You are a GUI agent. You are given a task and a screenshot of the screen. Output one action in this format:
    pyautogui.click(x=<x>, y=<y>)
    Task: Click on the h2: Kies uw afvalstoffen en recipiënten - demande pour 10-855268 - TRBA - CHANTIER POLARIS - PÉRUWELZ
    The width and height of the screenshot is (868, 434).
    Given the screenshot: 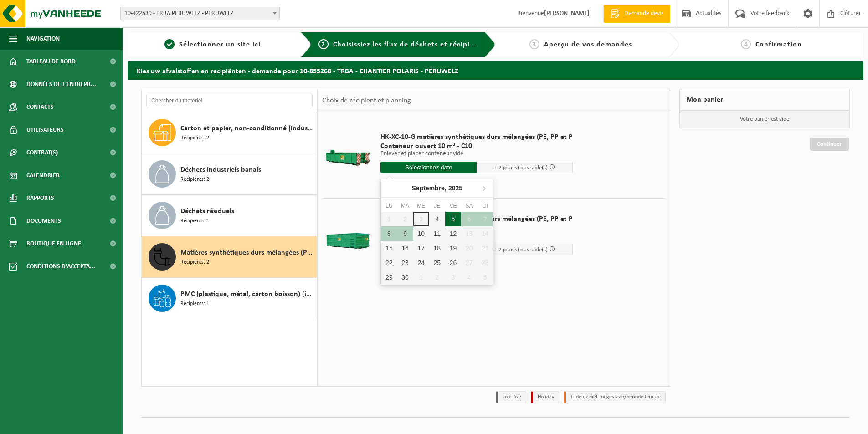 What is the action you would take?
    pyautogui.click(x=495, y=70)
    